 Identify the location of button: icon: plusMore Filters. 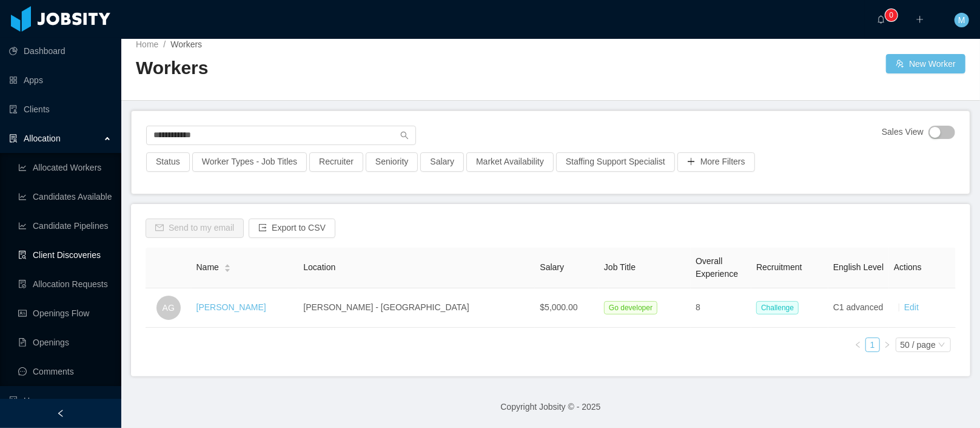
(716, 162).